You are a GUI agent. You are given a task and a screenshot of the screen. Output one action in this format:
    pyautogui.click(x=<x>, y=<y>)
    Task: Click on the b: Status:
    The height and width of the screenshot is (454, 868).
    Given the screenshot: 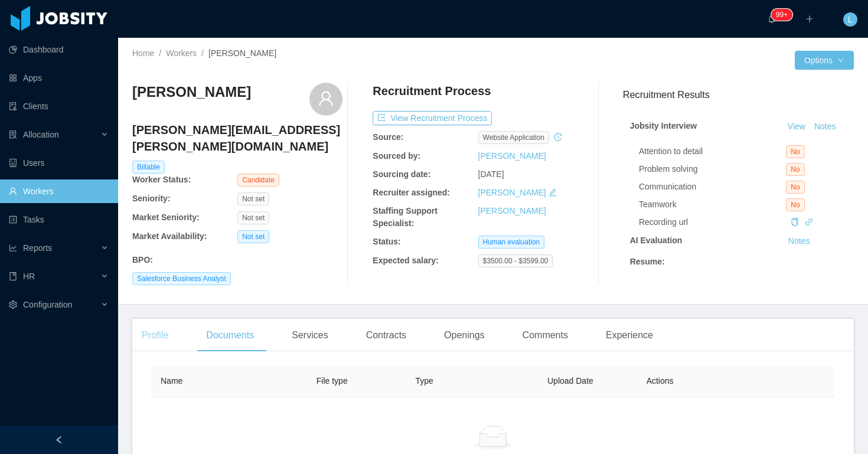 What is the action you would take?
    pyautogui.click(x=386, y=241)
    